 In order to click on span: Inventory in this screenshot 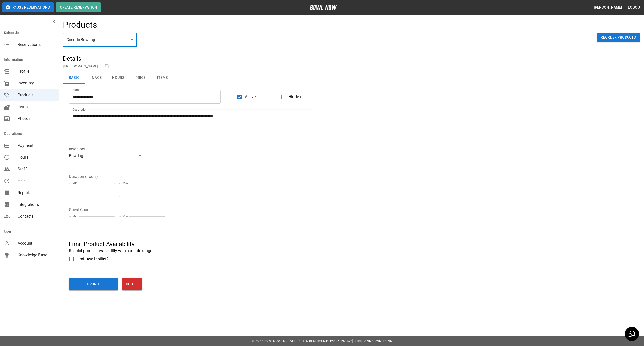, I will do `click(37, 84)`.